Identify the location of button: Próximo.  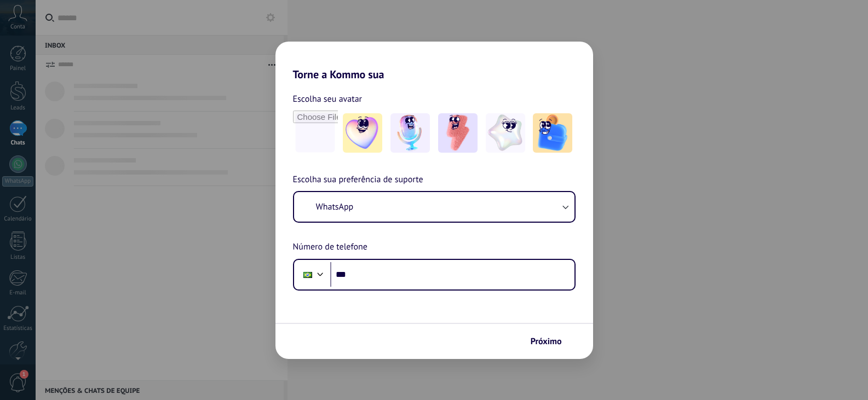
(551, 342).